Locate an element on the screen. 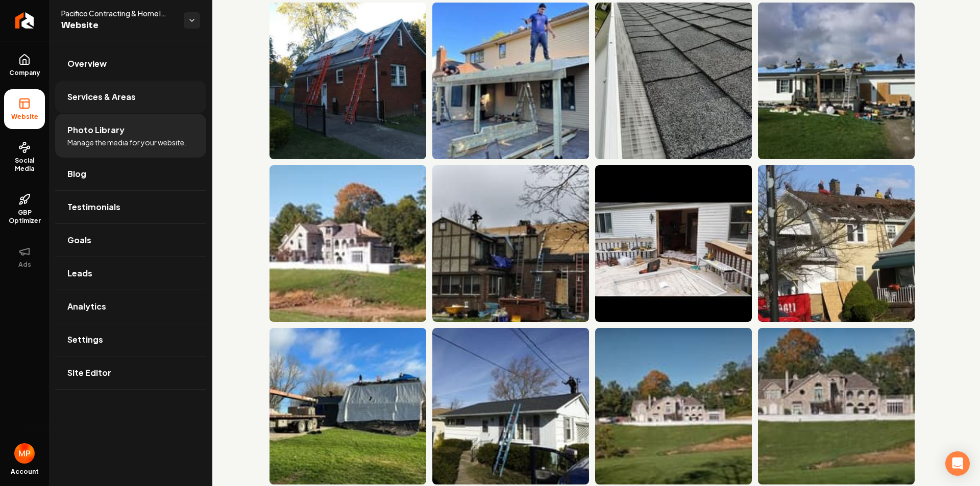 Image resolution: width=980 pixels, height=486 pixels. span: Company is located at coordinates (24, 73).